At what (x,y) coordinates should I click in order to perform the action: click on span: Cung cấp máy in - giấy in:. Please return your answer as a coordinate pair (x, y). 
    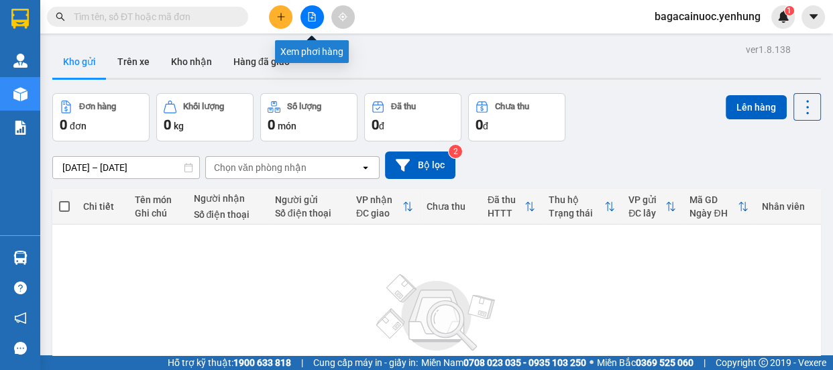
    Looking at the image, I should click on (366, 363).